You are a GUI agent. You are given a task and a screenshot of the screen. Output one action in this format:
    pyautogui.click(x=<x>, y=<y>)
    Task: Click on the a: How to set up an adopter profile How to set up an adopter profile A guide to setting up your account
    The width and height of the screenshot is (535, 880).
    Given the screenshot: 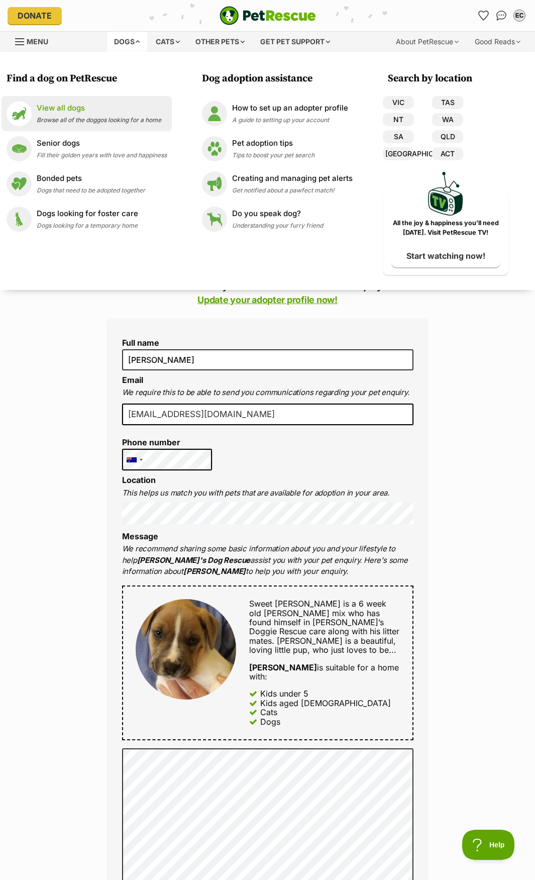 What is the action you would take?
    pyautogui.click(x=277, y=114)
    